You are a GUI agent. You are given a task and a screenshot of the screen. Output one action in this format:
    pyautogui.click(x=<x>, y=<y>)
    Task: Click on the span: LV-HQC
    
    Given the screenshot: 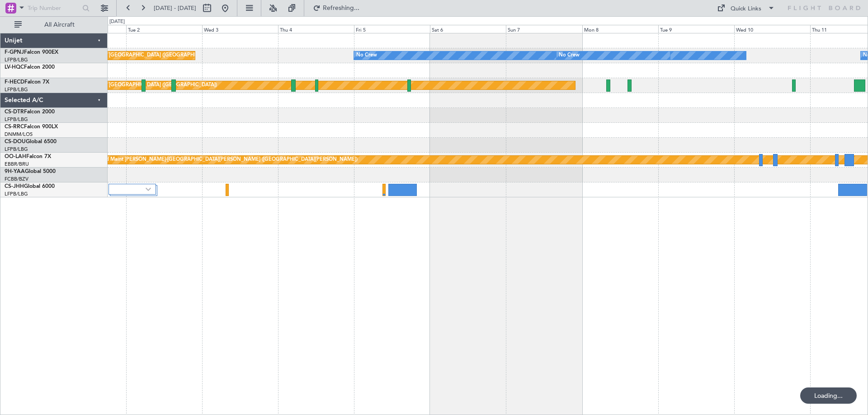 What is the action you would take?
    pyautogui.click(x=14, y=67)
    